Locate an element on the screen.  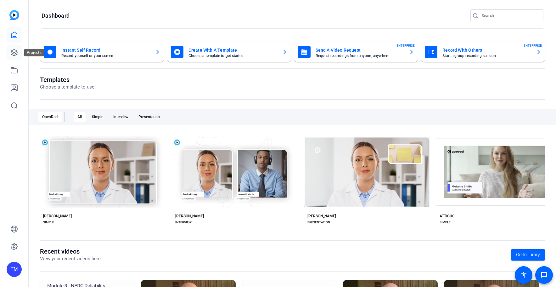
mat-card-title: Record With Others is located at coordinates (487, 50).